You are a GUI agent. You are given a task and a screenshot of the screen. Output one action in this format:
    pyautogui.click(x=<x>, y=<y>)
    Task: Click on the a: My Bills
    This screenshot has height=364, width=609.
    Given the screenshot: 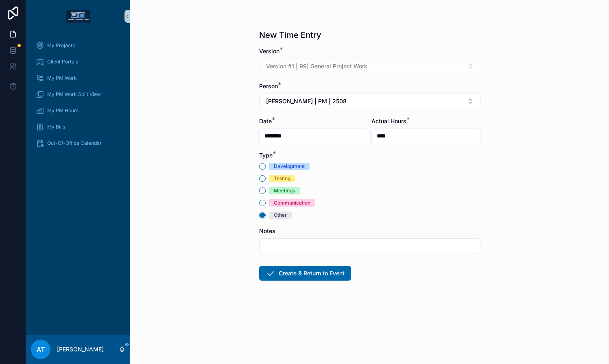 What is the action you would take?
    pyautogui.click(x=78, y=127)
    